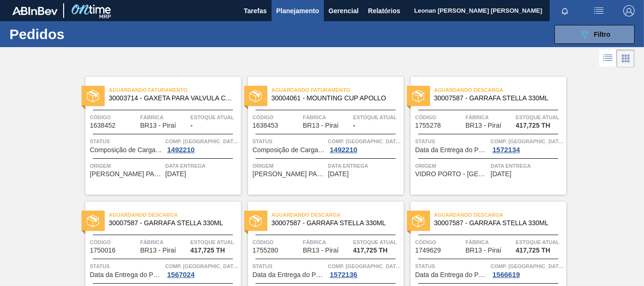 The image size is (644, 286). Describe the element at coordinates (265, 250) in the screenshot. I see `span: 1755280` at that location.